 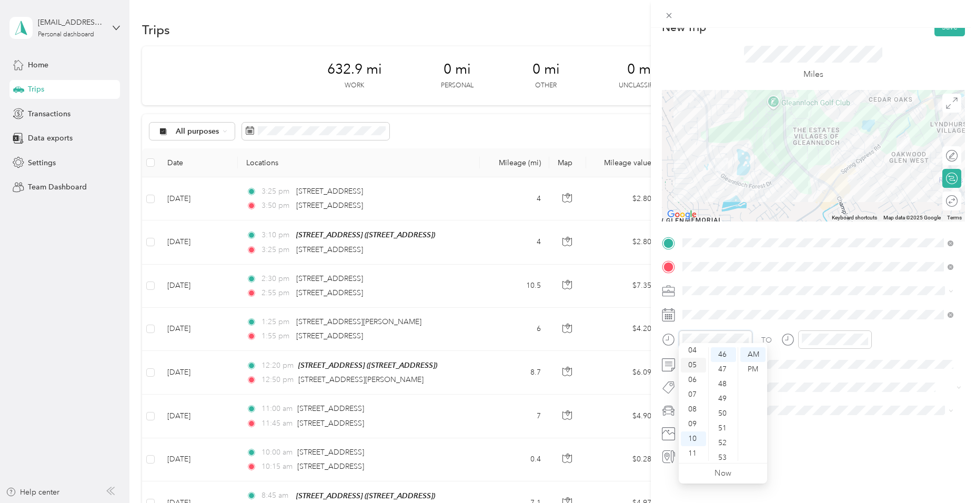 I want to click on div: 08, so click(x=694, y=409).